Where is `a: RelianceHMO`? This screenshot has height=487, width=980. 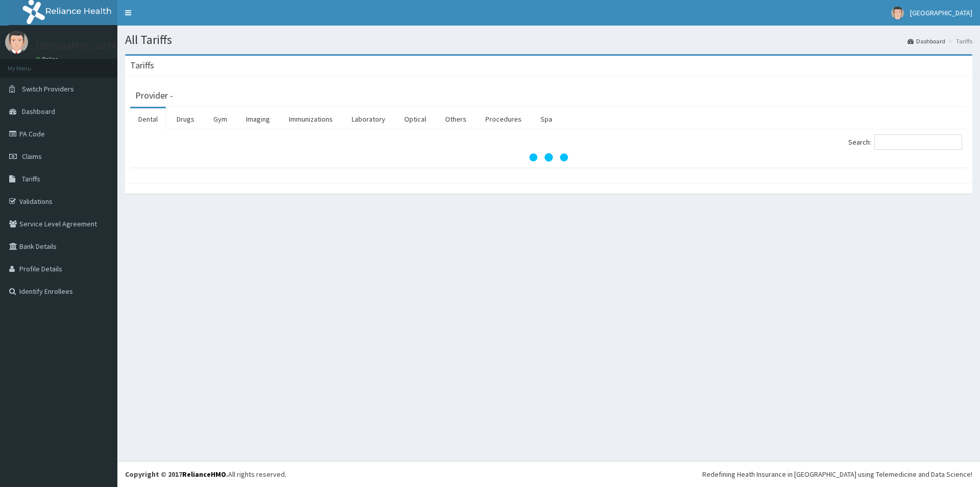 a: RelianceHMO is located at coordinates (204, 474).